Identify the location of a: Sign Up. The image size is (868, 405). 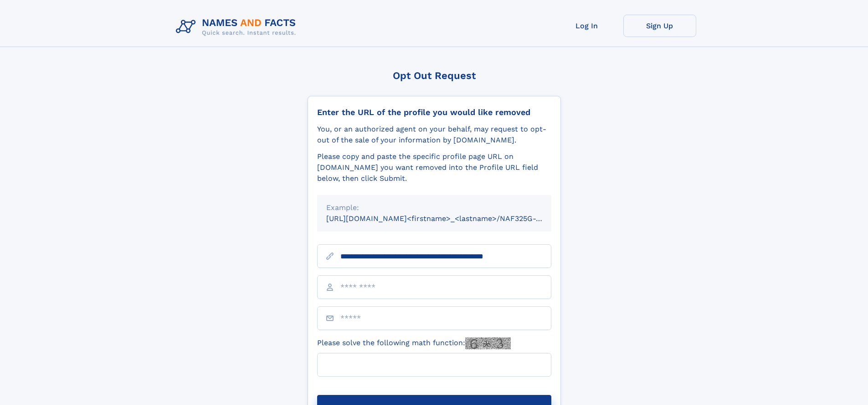
(660, 26).